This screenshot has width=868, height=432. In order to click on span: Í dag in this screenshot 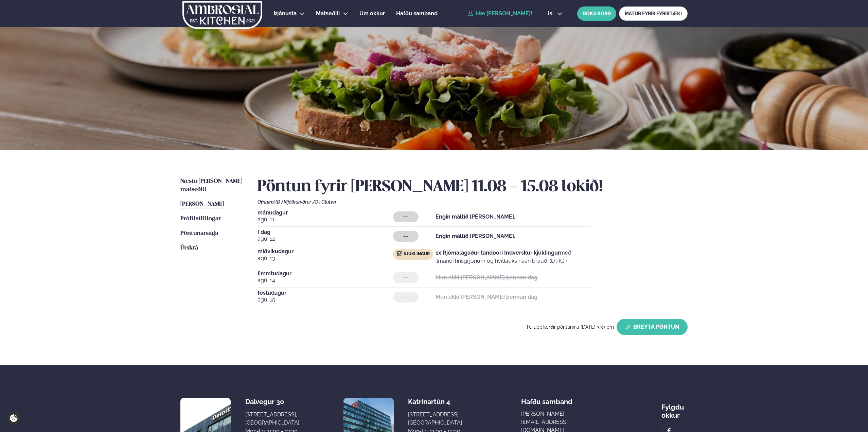, I will do `click(325, 232)`.